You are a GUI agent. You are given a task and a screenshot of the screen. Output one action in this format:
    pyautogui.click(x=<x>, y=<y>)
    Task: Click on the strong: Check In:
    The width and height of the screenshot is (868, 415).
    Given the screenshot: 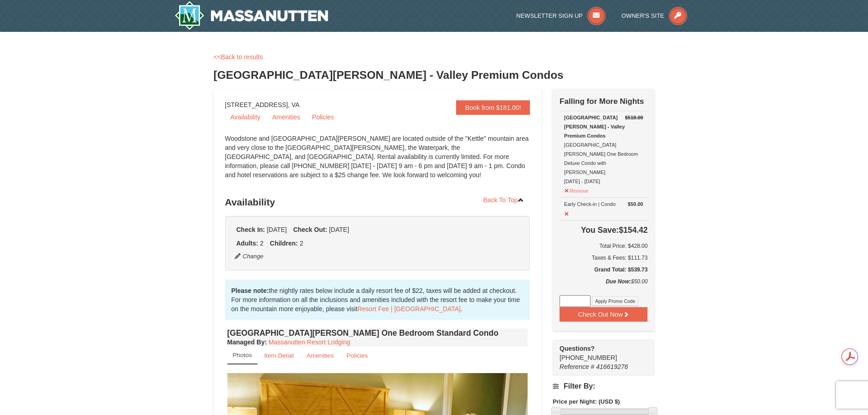 What is the action you would take?
    pyautogui.click(x=251, y=229)
    